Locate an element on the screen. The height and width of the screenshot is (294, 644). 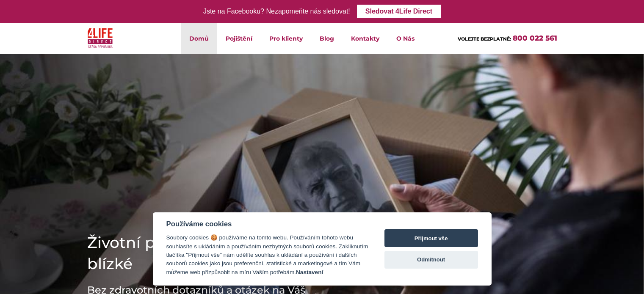
a: Blog is located at coordinates (327, 38).